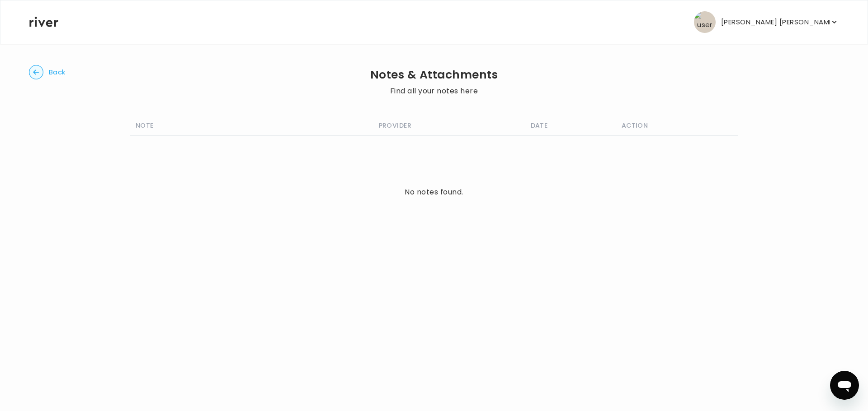 This screenshot has width=868, height=411. What do you see at coordinates (450, 125) in the screenshot?
I see `th: PROVIDER` at bounding box center [450, 125].